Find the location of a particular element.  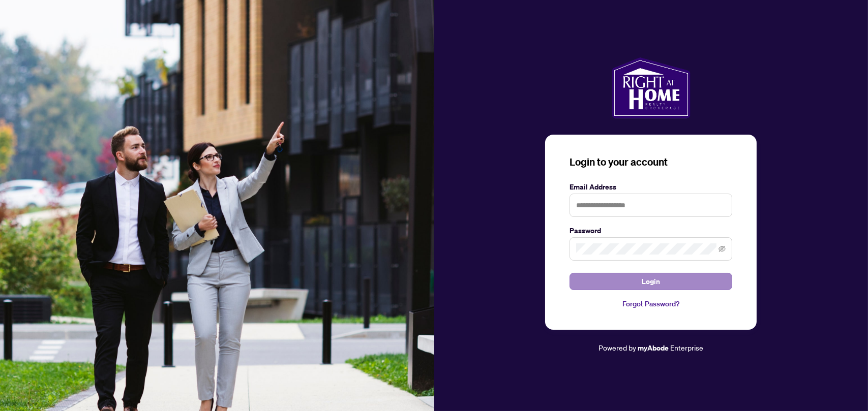

label: Email Address is located at coordinates (651, 187).